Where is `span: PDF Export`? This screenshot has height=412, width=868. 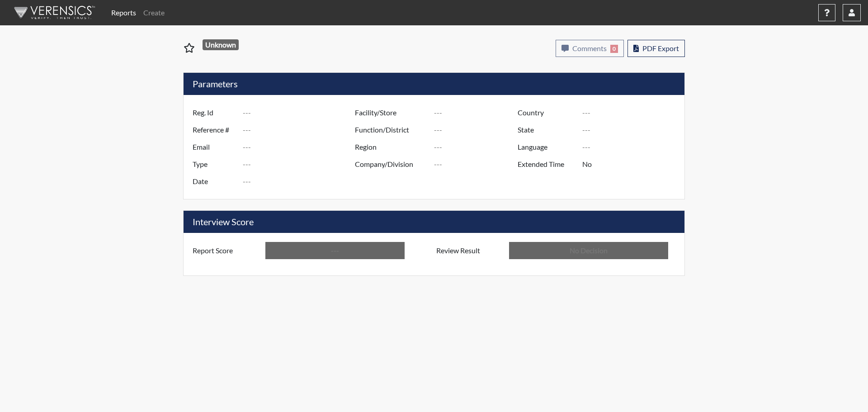 span: PDF Export is located at coordinates (660, 48).